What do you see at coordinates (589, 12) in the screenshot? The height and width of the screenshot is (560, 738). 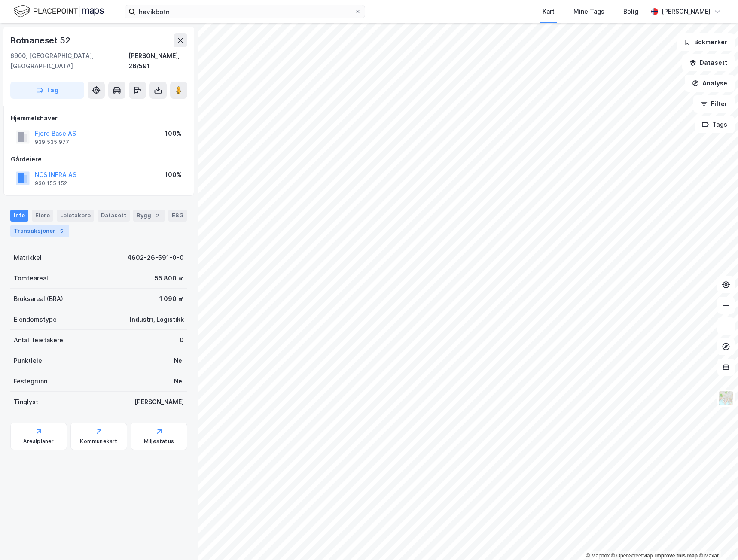 I see `div: Mine Tags` at bounding box center [589, 12].